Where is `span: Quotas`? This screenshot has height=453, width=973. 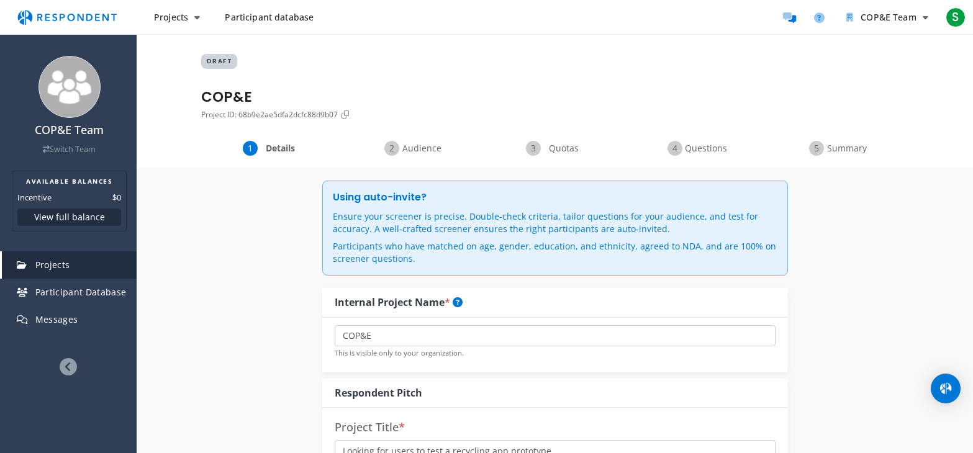 span: Quotas is located at coordinates (564, 148).